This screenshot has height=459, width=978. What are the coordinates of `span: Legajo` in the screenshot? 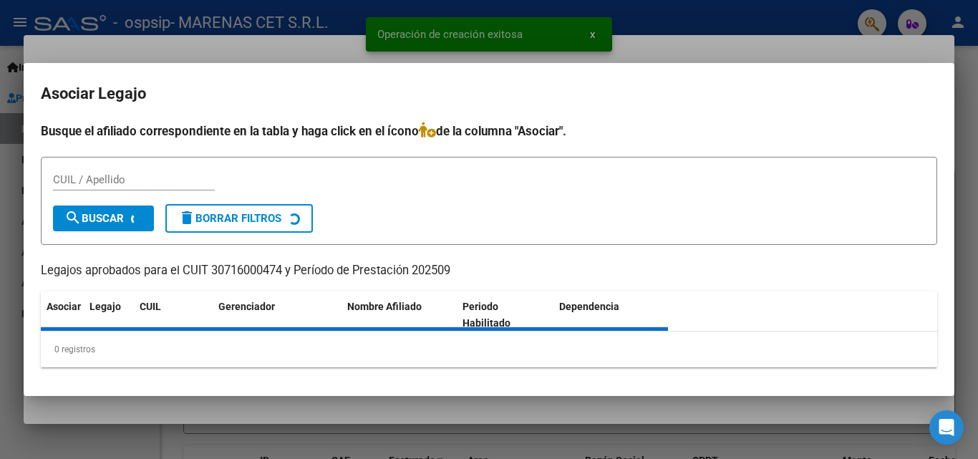 It's located at (105, 306).